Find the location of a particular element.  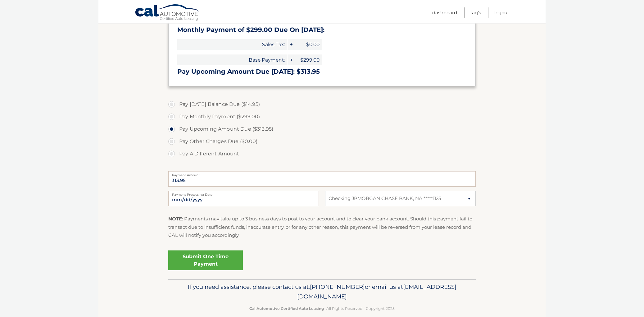

label: Pay Monthly Payment ($299.00) is located at coordinates (322, 117).